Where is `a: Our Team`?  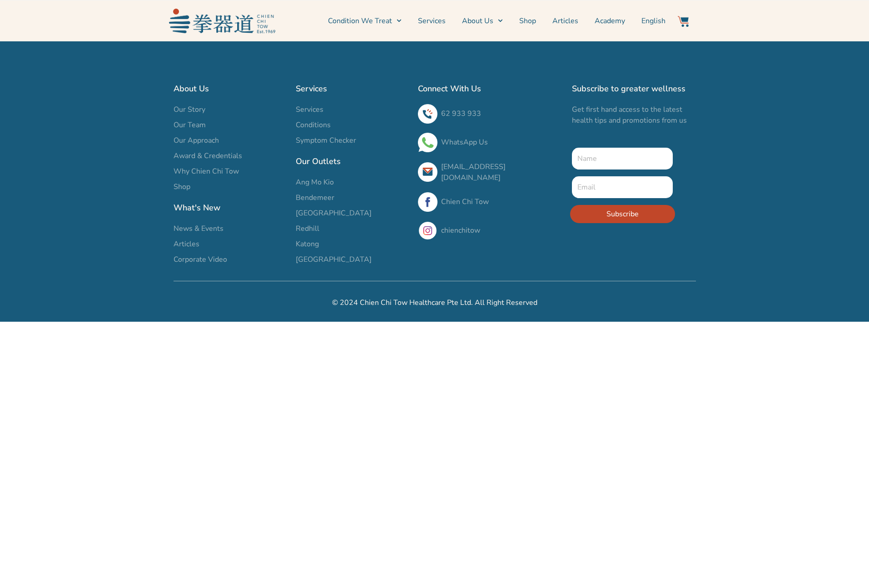 a: Our Team is located at coordinates (230, 125).